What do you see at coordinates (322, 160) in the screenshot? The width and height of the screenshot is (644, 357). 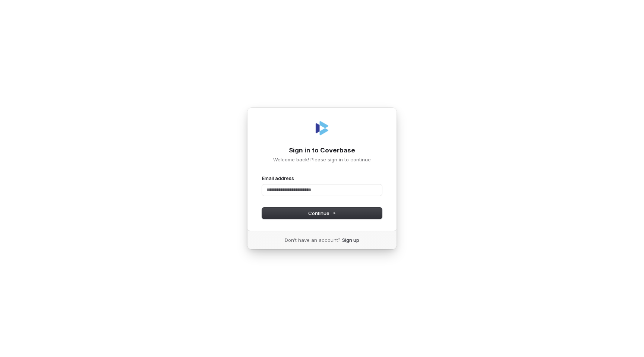 I see `p: Welcome back! Please sign in to continue` at bounding box center [322, 160].